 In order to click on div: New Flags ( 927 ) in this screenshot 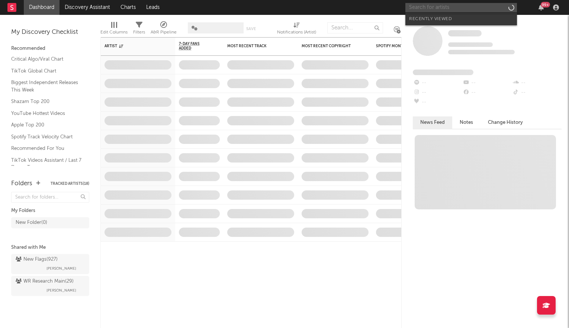, I will do `click(36, 259)`.